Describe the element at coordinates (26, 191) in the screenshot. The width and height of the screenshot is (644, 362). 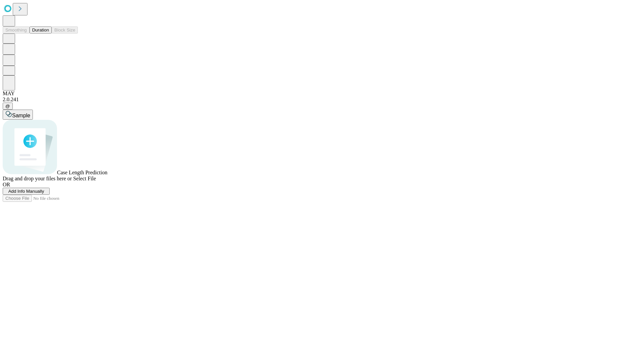
I see `span: Add Info Manually` at that location.